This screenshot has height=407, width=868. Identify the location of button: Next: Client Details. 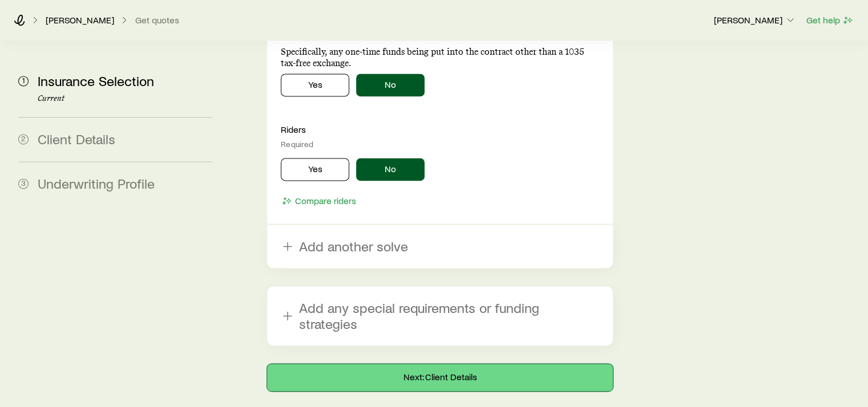
(440, 377).